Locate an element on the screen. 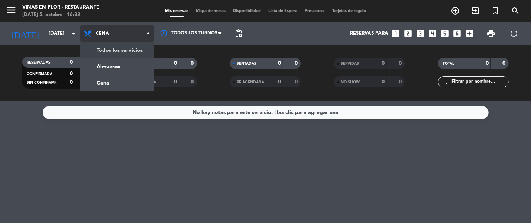  i: looks_4 is located at coordinates (433, 33).